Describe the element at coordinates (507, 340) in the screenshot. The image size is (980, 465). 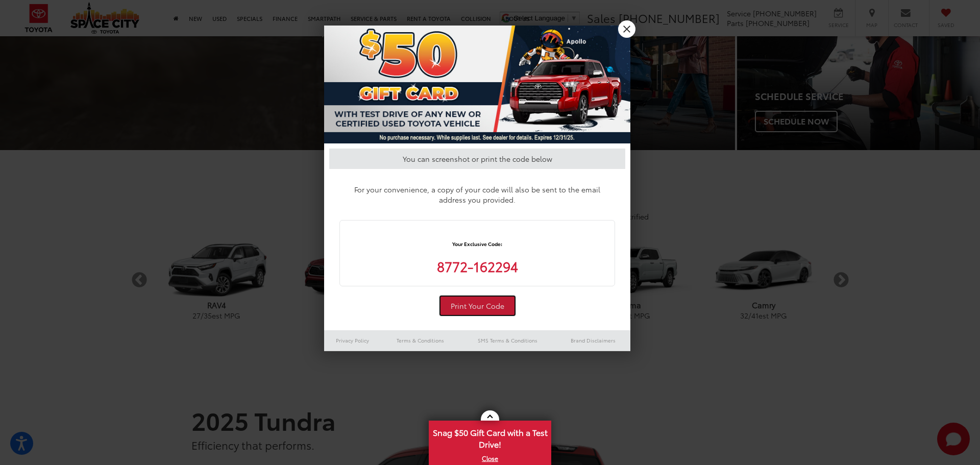
I see `a: SMS Terms & Conditions` at that location.